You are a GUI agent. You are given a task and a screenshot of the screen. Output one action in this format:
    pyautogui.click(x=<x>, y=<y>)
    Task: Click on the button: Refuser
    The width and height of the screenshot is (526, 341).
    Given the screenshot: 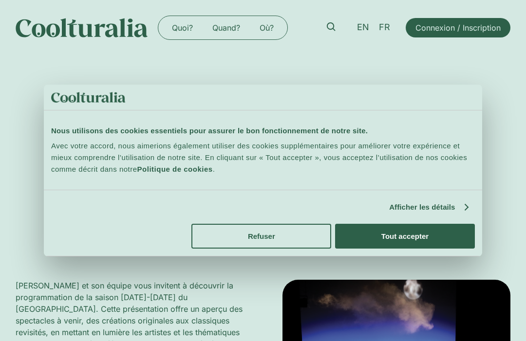 What is the action you would take?
    pyautogui.click(x=261, y=236)
    